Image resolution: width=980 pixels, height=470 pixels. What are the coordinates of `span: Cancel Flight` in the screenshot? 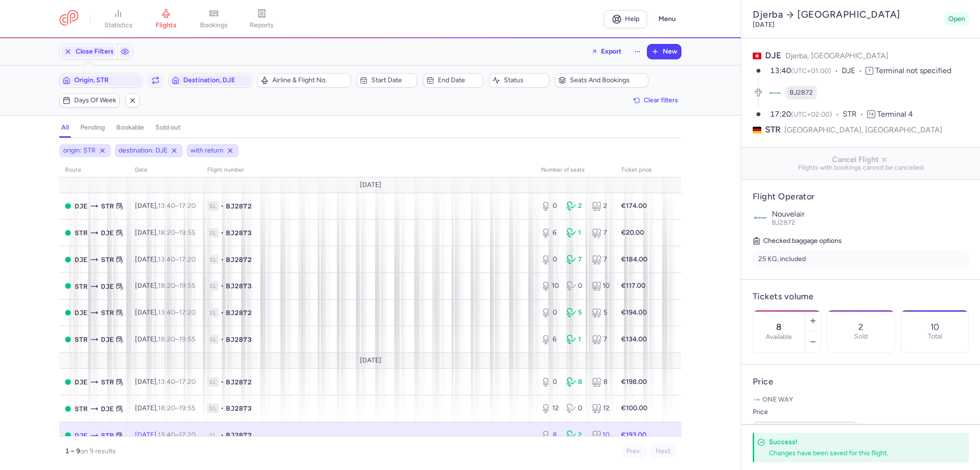 It's located at (861, 160).